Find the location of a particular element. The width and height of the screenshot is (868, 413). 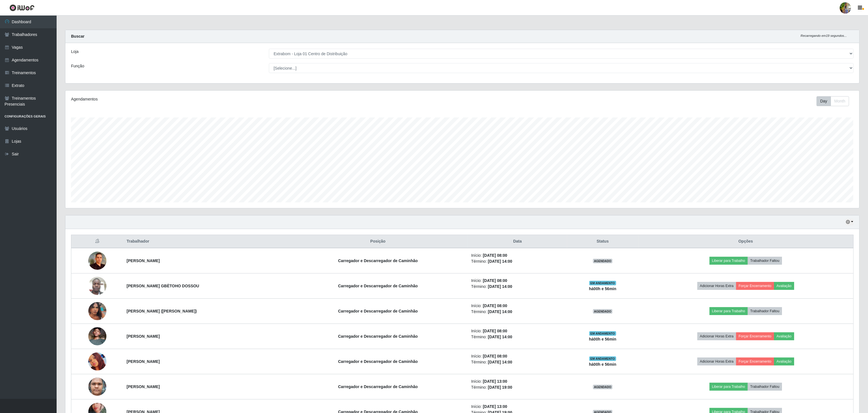

div: Agendamentos is located at coordinates (232, 99).